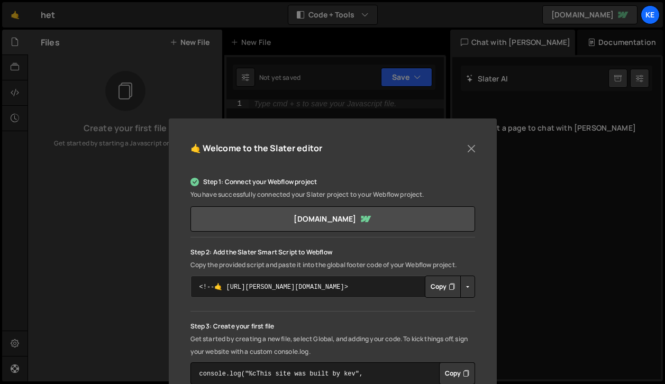 The height and width of the screenshot is (384, 665). What do you see at coordinates (333, 252) in the screenshot?
I see `p: Step 2: Add the Slater Smart Script to Webflow` at bounding box center [333, 252].